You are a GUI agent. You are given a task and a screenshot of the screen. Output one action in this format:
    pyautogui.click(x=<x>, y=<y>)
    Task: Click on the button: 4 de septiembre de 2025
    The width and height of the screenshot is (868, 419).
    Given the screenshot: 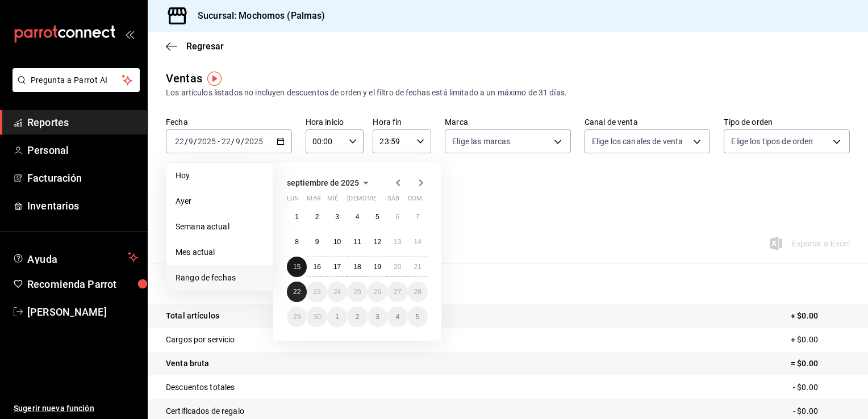 What is the action you would take?
    pyautogui.click(x=357, y=217)
    